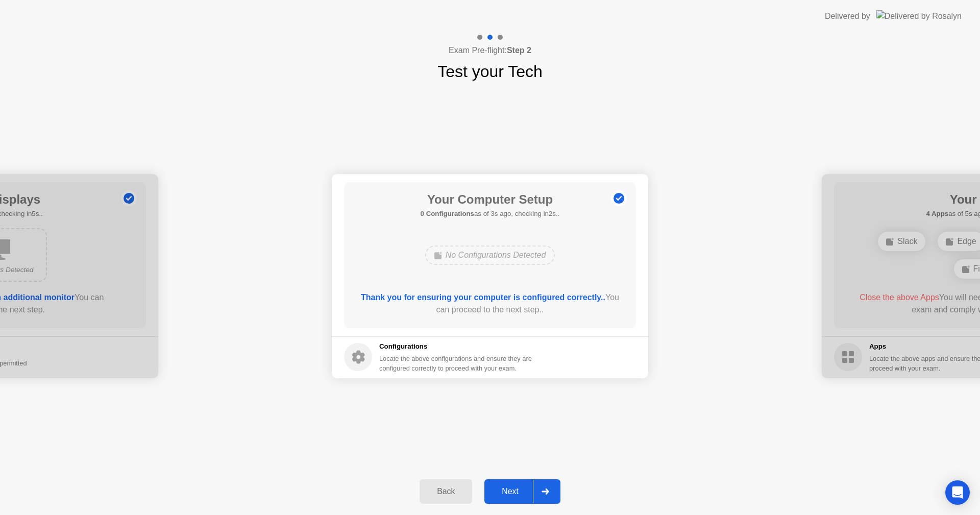 This screenshot has height=515, width=980. Describe the element at coordinates (490, 255) in the screenshot. I see `div: No Configurations Detected` at that location.